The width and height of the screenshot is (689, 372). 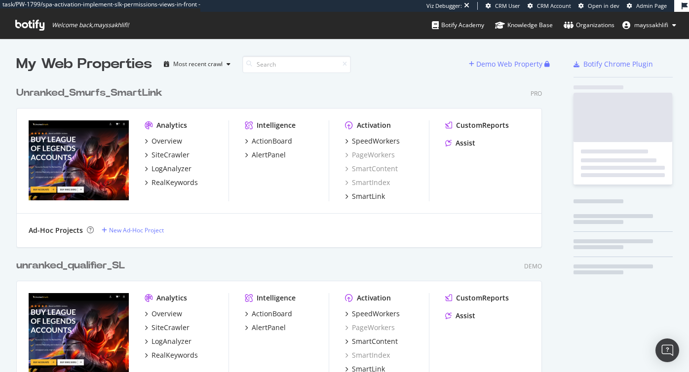 I want to click on a: CRM Account, so click(x=549, y=6).